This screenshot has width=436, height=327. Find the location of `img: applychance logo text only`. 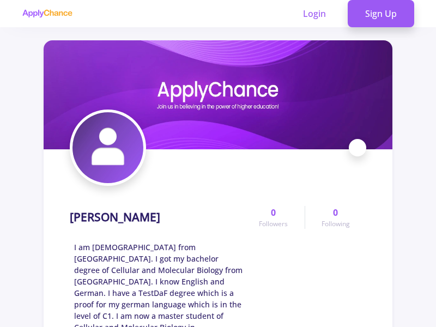

img: applychance logo text only is located at coordinates (47, 14).